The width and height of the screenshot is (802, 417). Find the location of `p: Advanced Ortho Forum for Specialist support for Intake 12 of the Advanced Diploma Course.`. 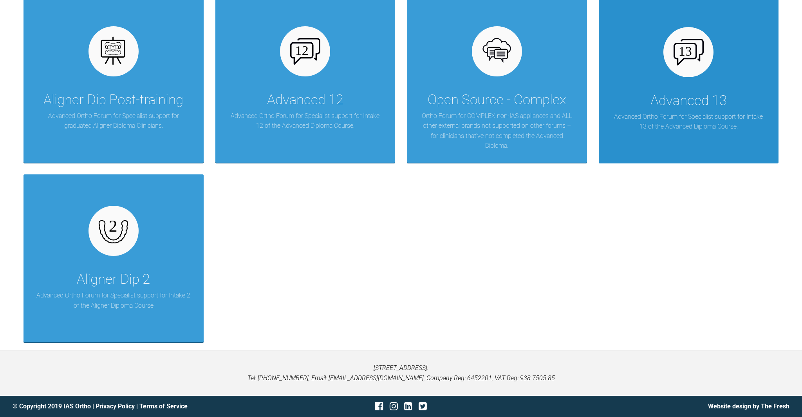

p: Advanced Ortho Forum for Specialist support for Intake 12 of the Advanced Diploma Course. is located at coordinates (306, 121).